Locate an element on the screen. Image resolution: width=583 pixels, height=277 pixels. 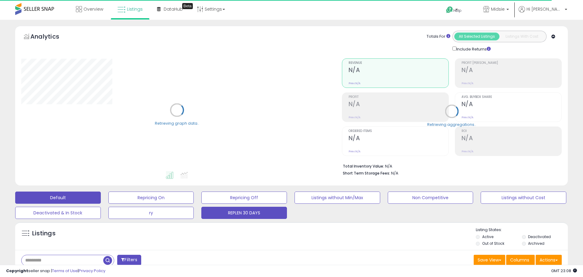
button: Repricing On is located at coordinates (151, 198).